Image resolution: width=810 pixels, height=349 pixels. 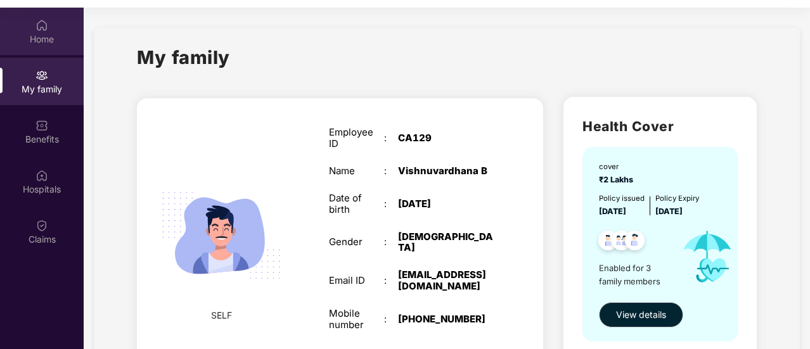 I want to click on img: svg+xml;base64,PHN2ZyBpZD0iQmVuZWZpdHMiIHhtbG5zPSJodHRwOi8vd3d3LnczLm9yZy8yMDAwL3N2ZyIgd2lkdGg9Ij..., so click(x=42, y=125).